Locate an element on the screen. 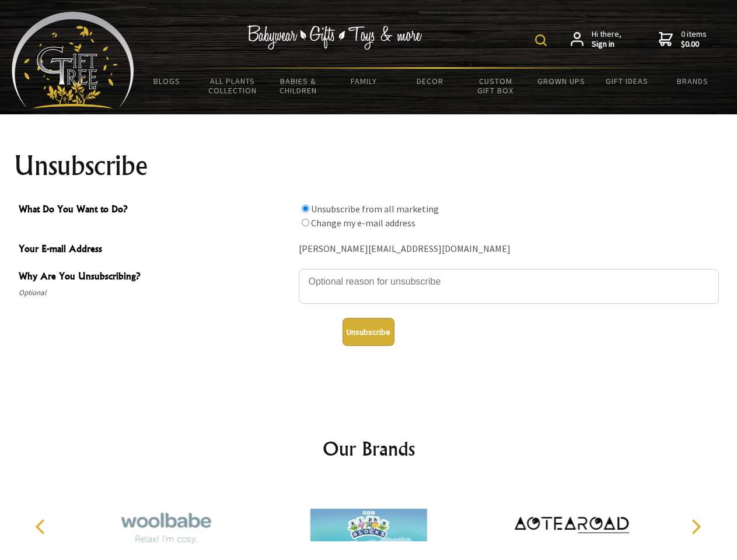  strong: $0.00 is located at coordinates (694, 44).